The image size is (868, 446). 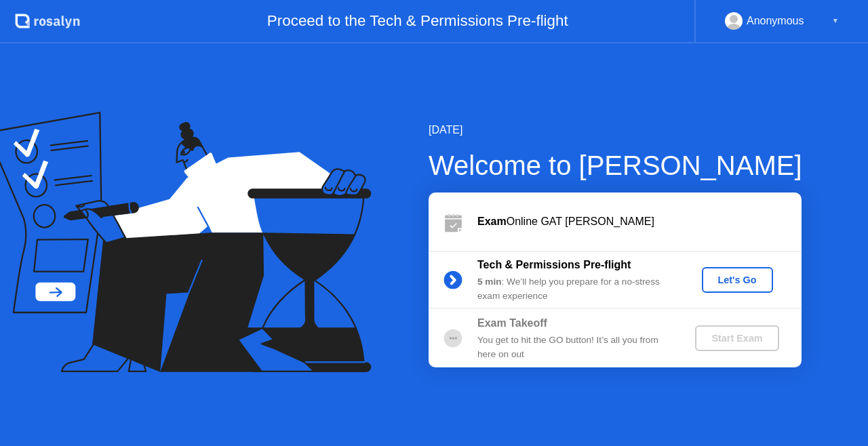 I want to click on b: Tech & Permissions Pre-flight, so click(x=554, y=265).